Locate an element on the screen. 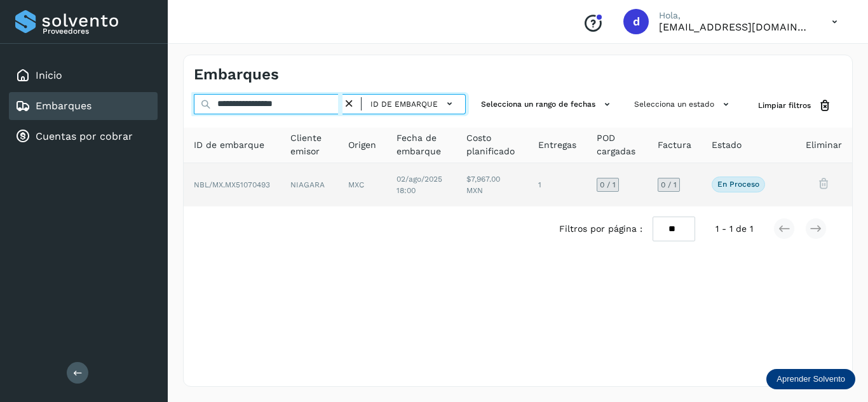 This screenshot has height=402, width=868. span: Eliminar is located at coordinates (824, 145).